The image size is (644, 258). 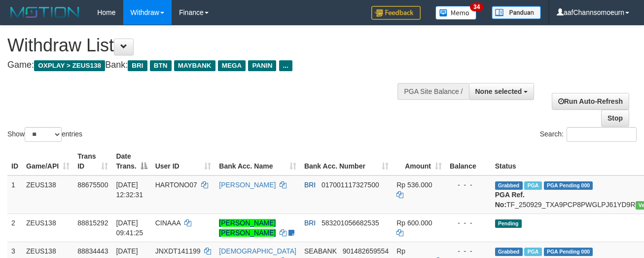 I want to click on th: User ID: activate to sort column ascending, so click(x=184, y=161).